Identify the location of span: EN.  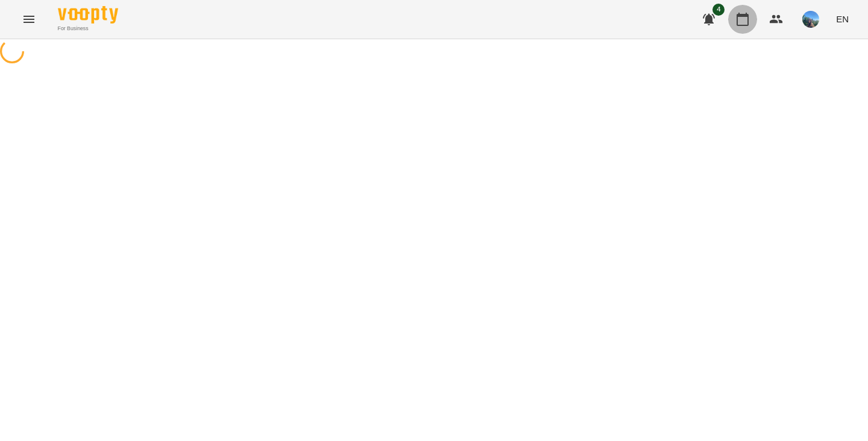
(842, 19).